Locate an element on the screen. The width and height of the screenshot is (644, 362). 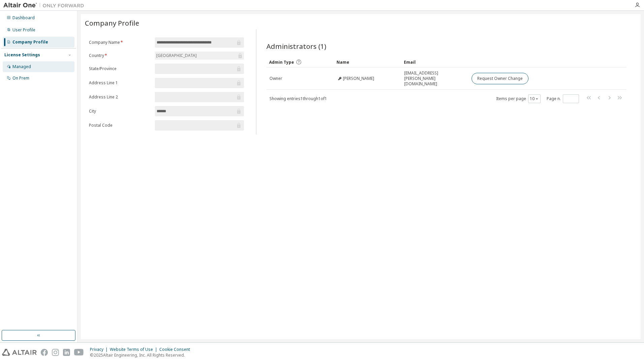
div: User Profile is located at coordinates (24, 30).